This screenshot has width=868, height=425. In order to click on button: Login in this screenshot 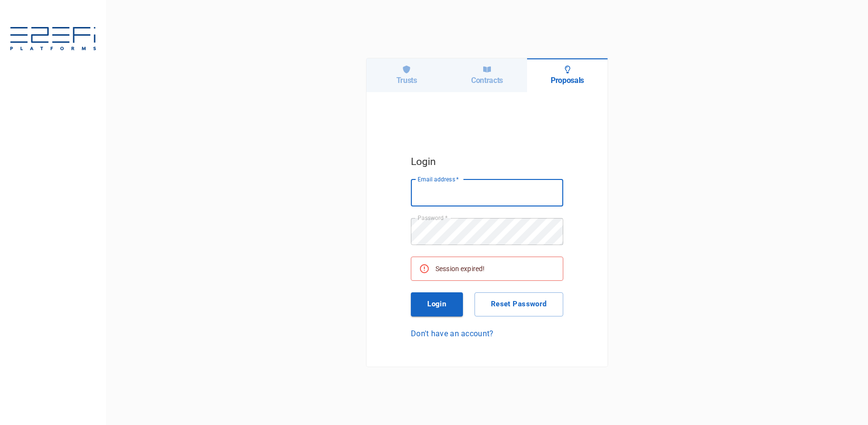, I will do `click(437, 304)`.